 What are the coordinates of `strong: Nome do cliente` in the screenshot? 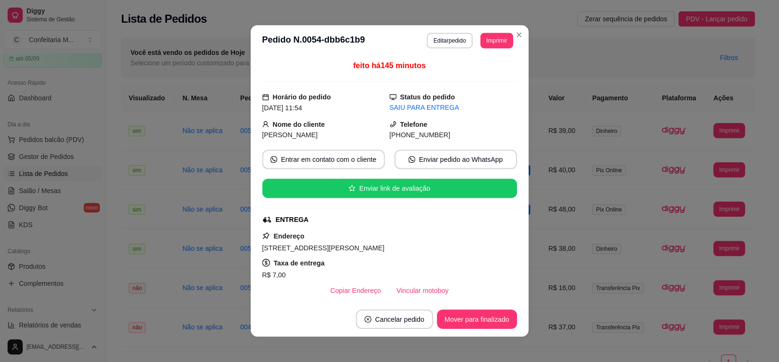 It's located at (299, 124).